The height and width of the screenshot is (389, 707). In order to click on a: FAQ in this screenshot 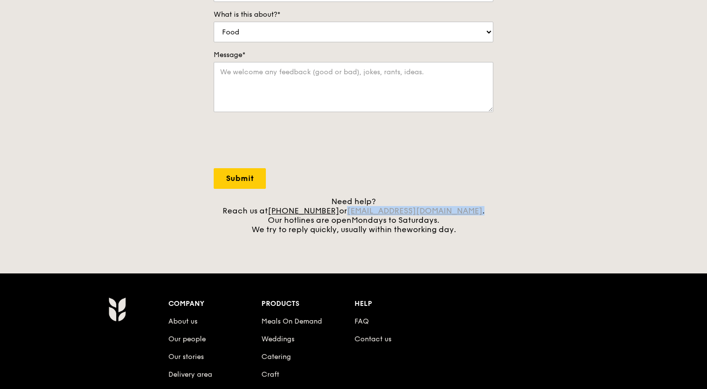, I will do `click(361, 321)`.